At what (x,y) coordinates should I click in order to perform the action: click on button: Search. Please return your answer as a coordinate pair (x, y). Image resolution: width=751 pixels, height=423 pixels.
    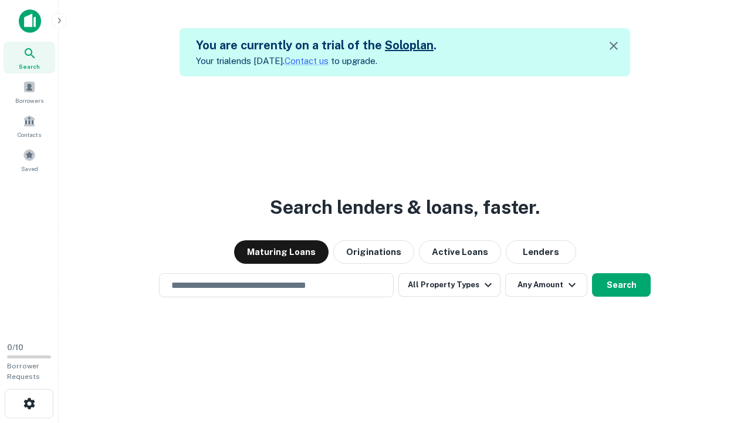
    Looking at the image, I should click on (622, 285).